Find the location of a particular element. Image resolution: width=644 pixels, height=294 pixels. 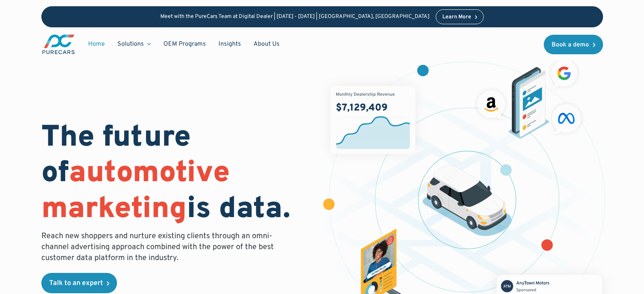

a: Learn More is located at coordinates (460, 17).